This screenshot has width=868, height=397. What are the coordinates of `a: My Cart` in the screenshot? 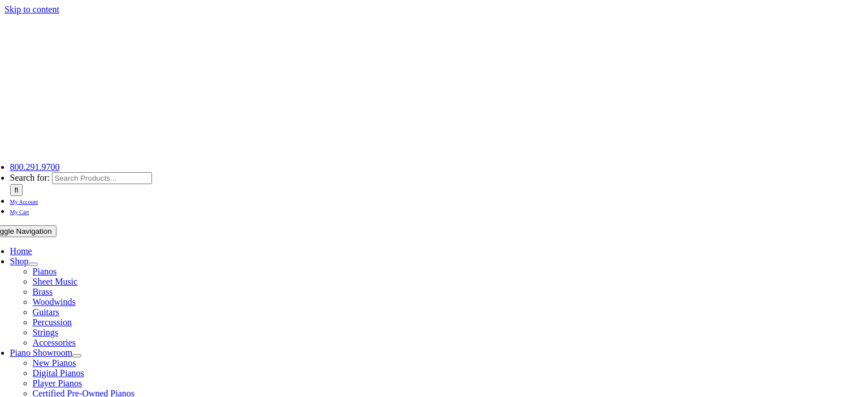 It's located at (20, 211).